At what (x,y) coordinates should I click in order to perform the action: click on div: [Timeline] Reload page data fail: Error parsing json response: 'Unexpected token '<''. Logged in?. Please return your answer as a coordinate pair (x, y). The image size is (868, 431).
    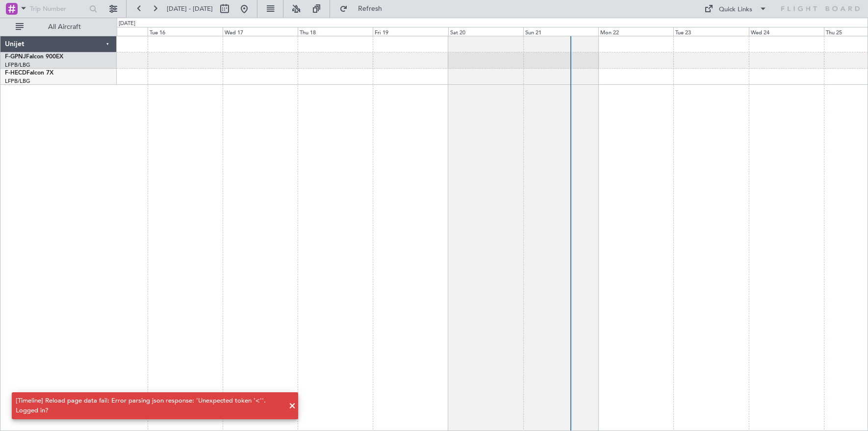
    Looking at the image, I should click on (150, 405).